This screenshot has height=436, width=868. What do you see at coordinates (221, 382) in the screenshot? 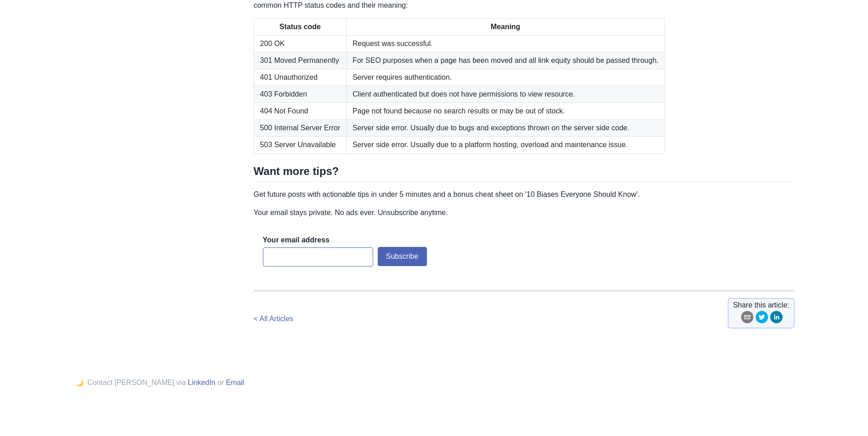
I see `span: or` at bounding box center [221, 382].